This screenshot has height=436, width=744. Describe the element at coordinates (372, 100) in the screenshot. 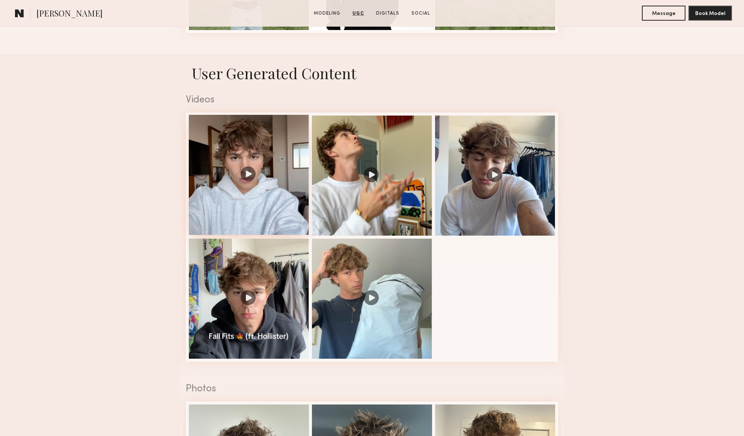

I see `div: Videos` at that location.